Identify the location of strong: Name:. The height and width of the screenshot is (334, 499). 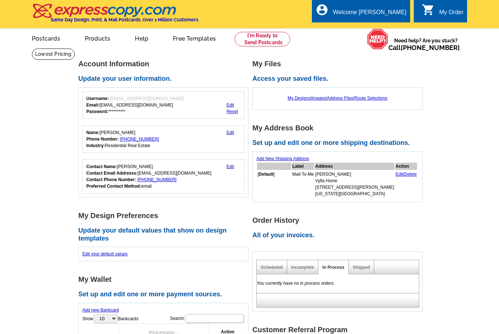
(93, 133).